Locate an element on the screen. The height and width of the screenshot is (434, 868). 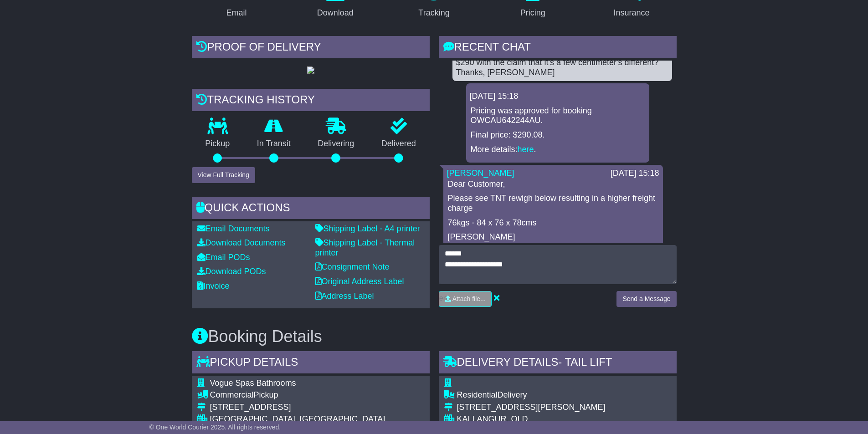
a: Address Label is located at coordinates (344, 296).